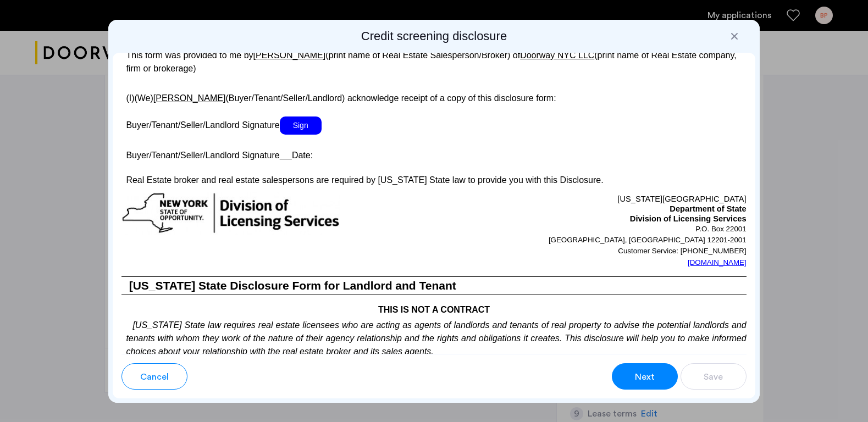  What do you see at coordinates (433, 36) in the screenshot?
I see `h2: Credit screening disclosure` at bounding box center [433, 36].